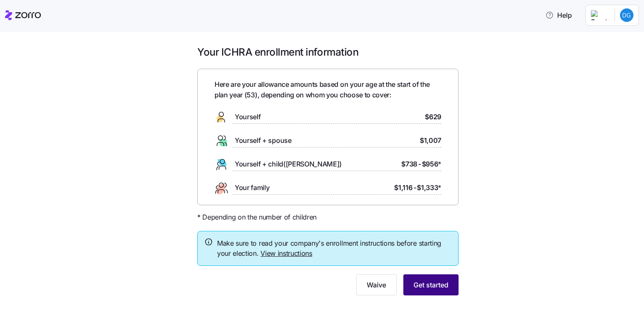 This screenshot has height=311, width=644. Describe the element at coordinates (376, 285) in the screenshot. I see `span: Waive` at that location.